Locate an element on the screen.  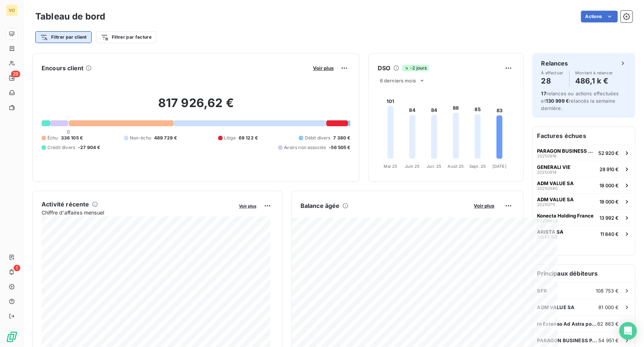
span: Montant à relancer is located at coordinates (594, 73).